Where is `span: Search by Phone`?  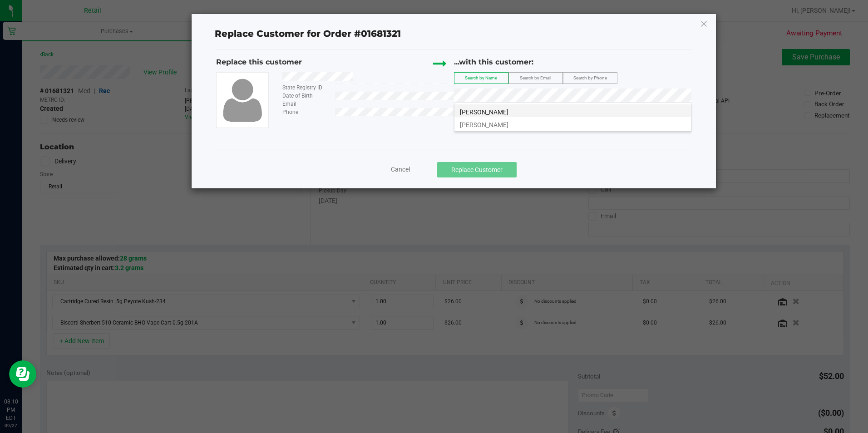
span: Search by Phone is located at coordinates (590, 78).